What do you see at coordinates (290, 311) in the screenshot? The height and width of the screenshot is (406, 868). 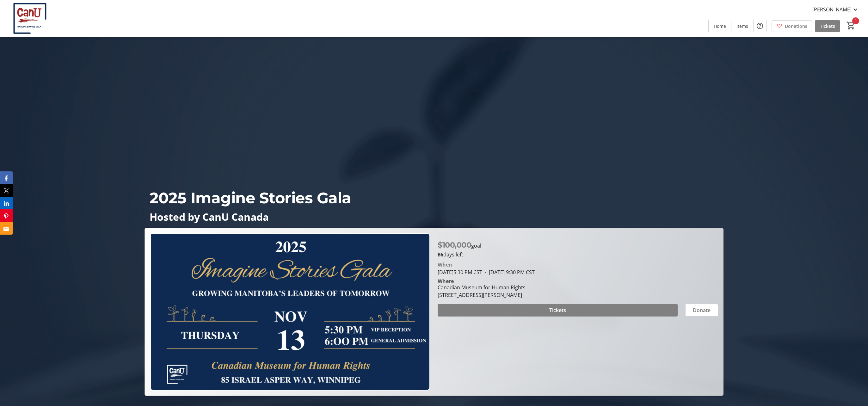 I see `img: Campaign CTA Media Photo` at bounding box center [290, 311].